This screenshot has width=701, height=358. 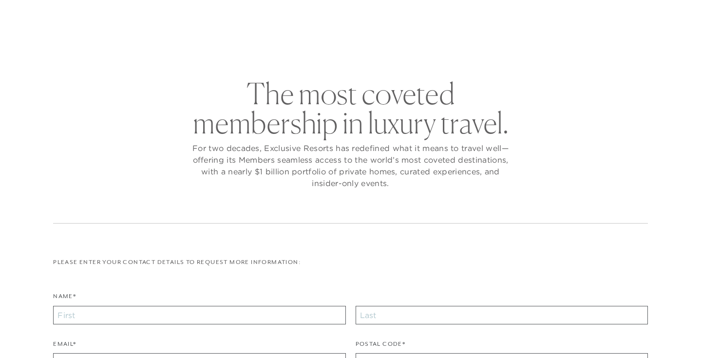 I want to click on label: Email*, so click(x=64, y=346).